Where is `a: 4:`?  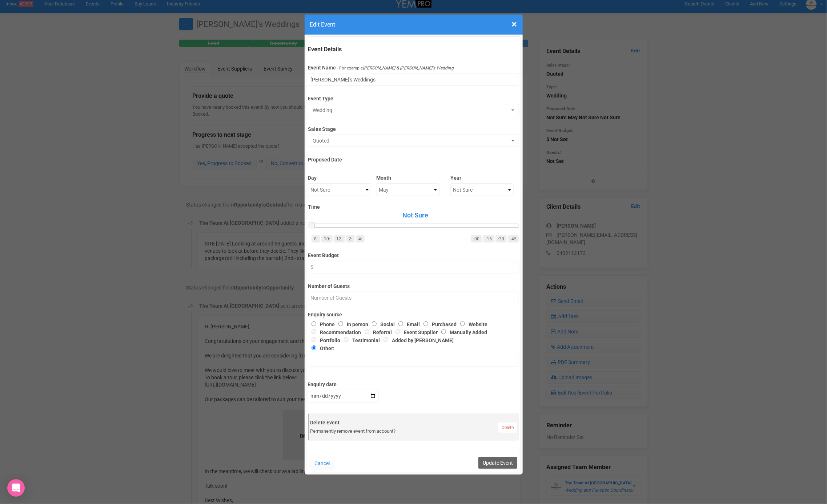
a: 4: is located at coordinates (360, 239).